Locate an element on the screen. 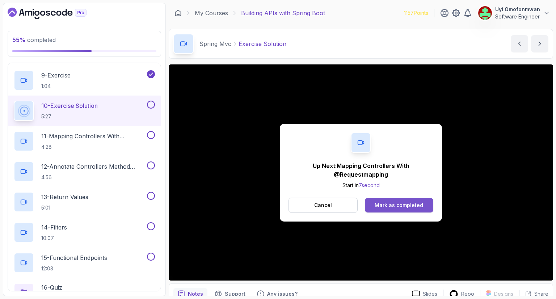  button: 13-Return Values5:01 is located at coordinates (84, 202).